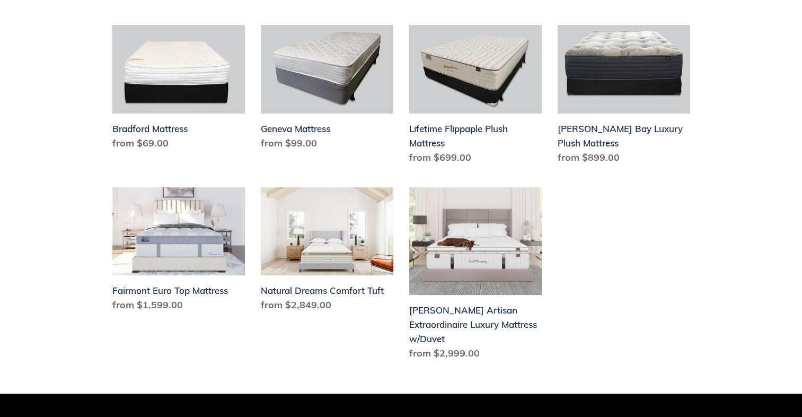  Describe the element at coordinates (475, 276) in the screenshot. I see `a: Hemingway Artisan Extraordinaire Luxury Mattress w/Duvet` at that location.